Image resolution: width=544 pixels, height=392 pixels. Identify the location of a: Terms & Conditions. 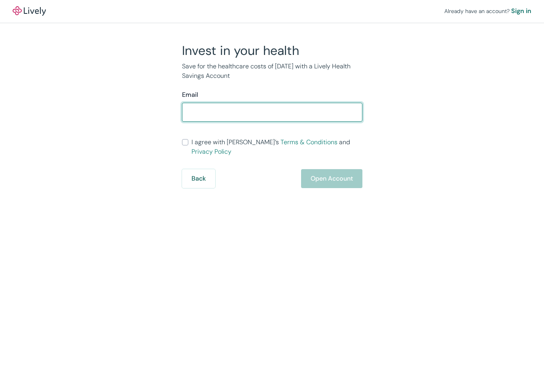
(309, 142).